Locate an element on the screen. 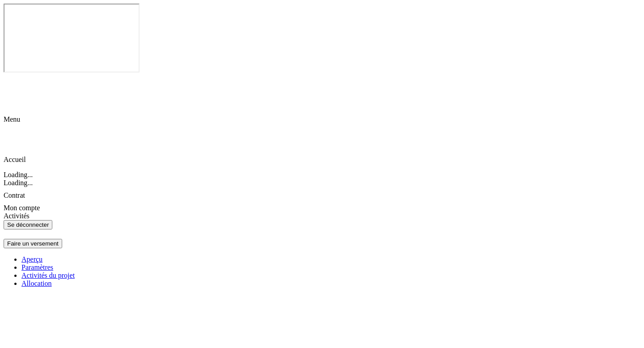 The height and width of the screenshot is (348, 644). span: Activités is located at coordinates (17, 216).